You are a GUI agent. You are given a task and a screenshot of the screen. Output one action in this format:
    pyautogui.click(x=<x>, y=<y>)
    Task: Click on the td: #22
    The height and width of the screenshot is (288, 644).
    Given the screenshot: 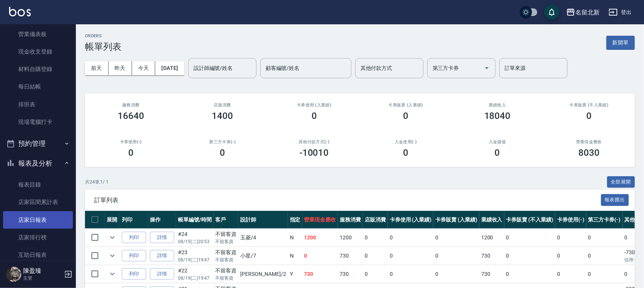 What is the action you would take?
    pyautogui.click(x=195, y=274)
    